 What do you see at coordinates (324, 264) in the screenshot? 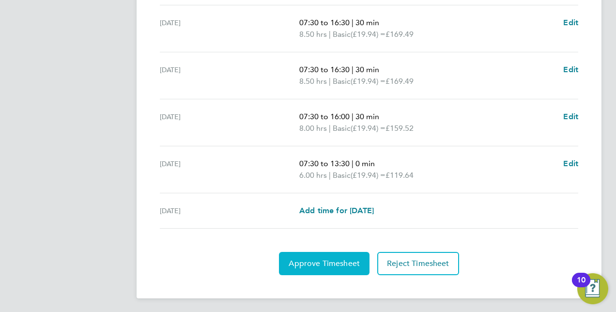
I see `span: Approve Timesheet` at bounding box center [324, 264].